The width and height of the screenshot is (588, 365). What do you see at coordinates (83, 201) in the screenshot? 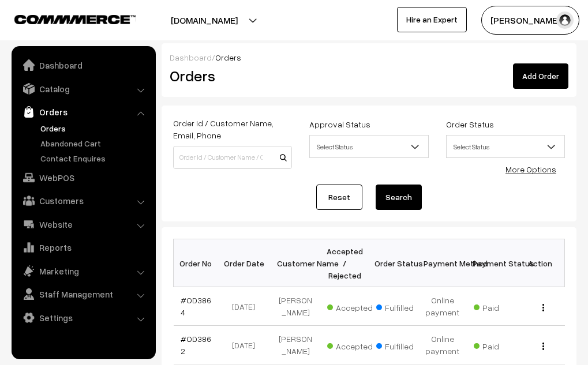
I see `a: Customers` at bounding box center [83, 201].